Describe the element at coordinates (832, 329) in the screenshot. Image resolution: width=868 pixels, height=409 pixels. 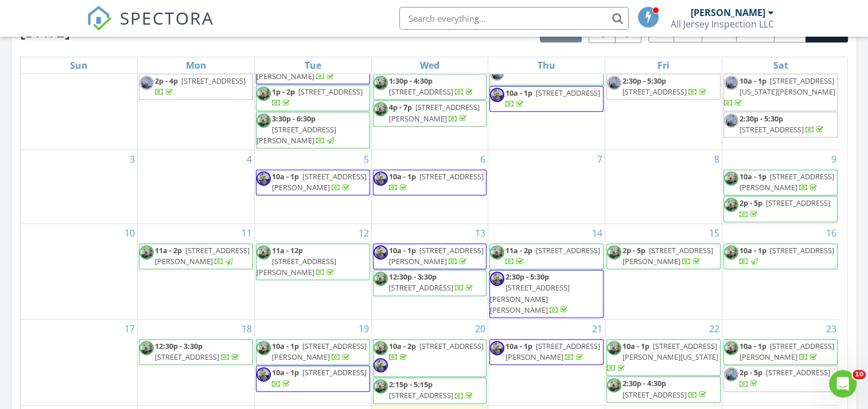
I see `a: Go to August 23, 2025` at that location.